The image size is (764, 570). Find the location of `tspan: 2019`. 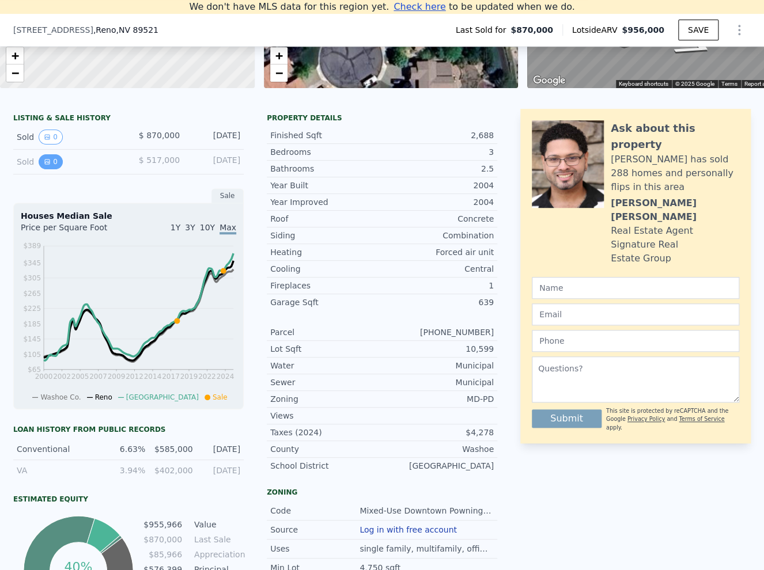

tspan: 2019 is located at coordinates (189, 377).